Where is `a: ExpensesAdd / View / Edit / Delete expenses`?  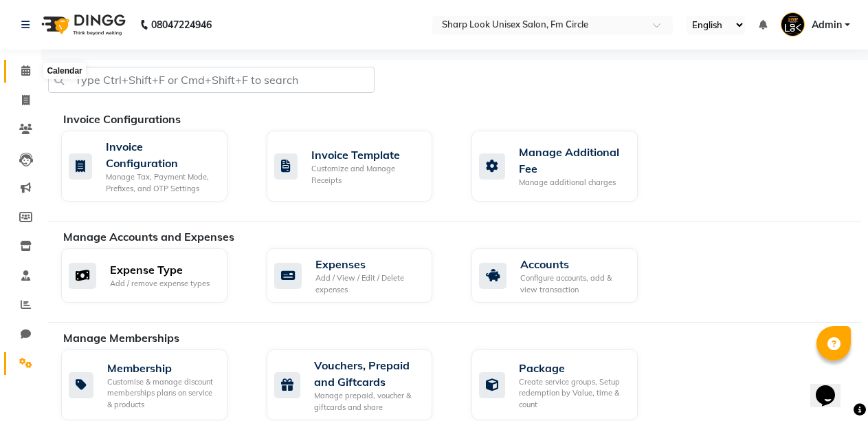
a: ExpensesAdd / View / Edit / Delete expenses is located at coordinates (359, 275).